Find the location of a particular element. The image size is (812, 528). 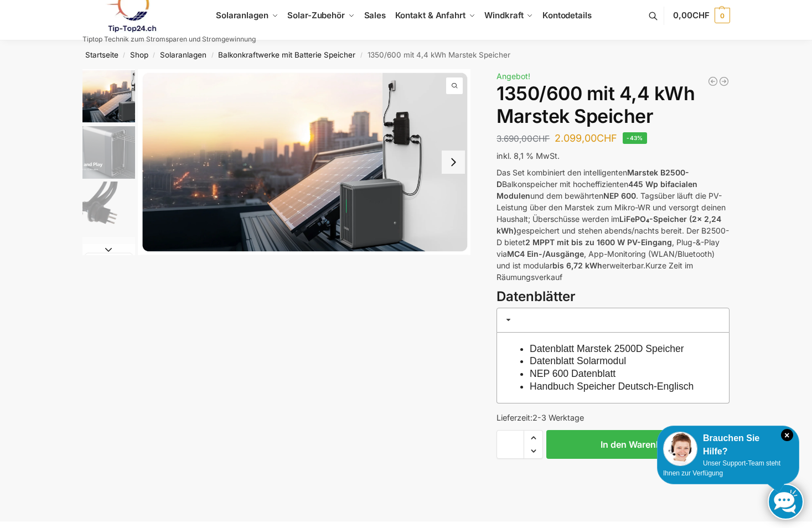

p: Das Set kombiniert den intelligenten Balkonspeicher mit hocheffizienten und dem bewährten . Tagsü... is located at coordinates (613, 225).